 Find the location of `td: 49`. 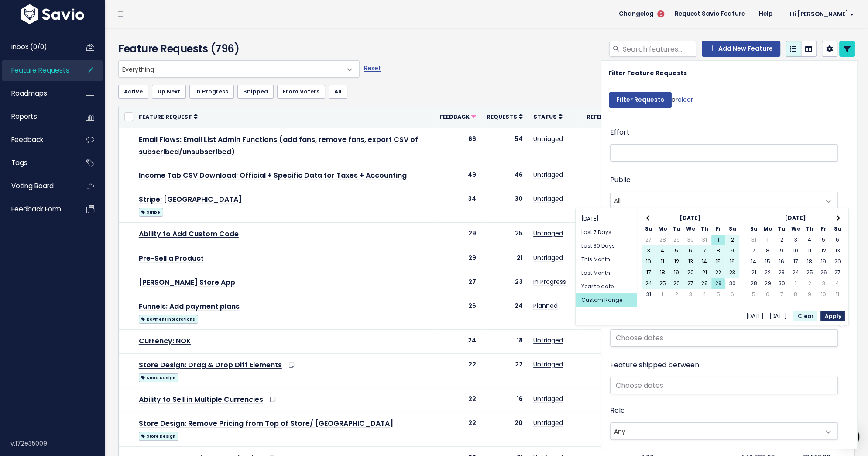

td: 49 is located at coordinates (458, 176).